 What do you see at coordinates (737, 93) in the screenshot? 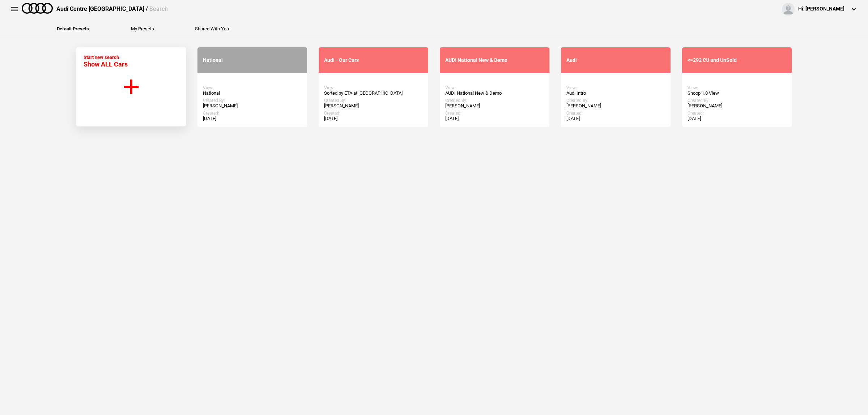
I see `div: Snoop 1.0 View` at bounding box center [737, 93].